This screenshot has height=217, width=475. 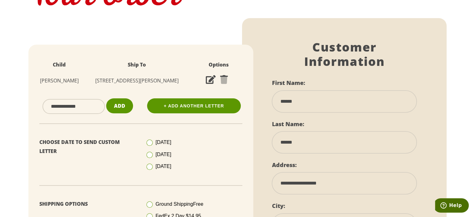 What do you see at coordinates (59, 65) in the screenshot?
I see `th: Child` at bounding box center [59, 65].